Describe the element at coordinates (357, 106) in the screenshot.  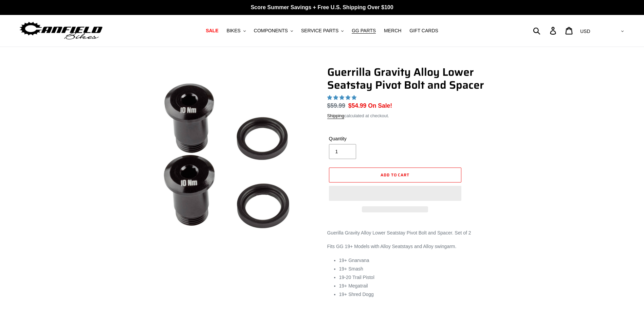
I see `span: $54.99` at that location.